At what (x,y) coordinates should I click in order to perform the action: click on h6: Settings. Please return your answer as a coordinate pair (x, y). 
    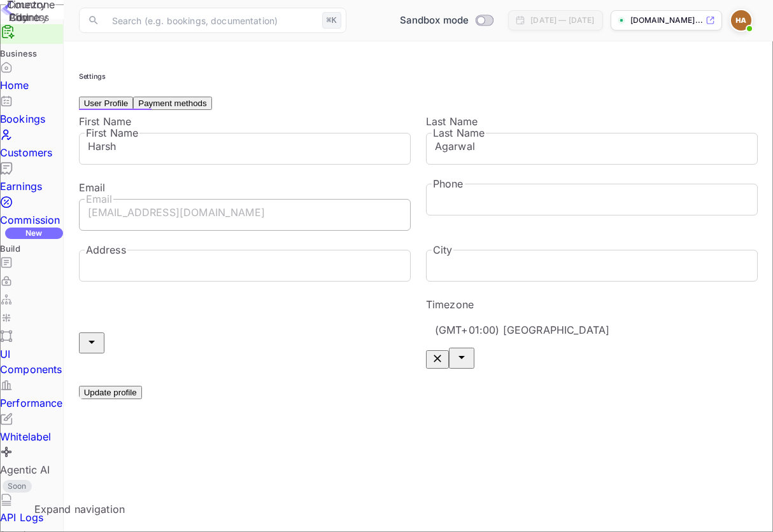
    Looking at the image, I should click on (419, 77).